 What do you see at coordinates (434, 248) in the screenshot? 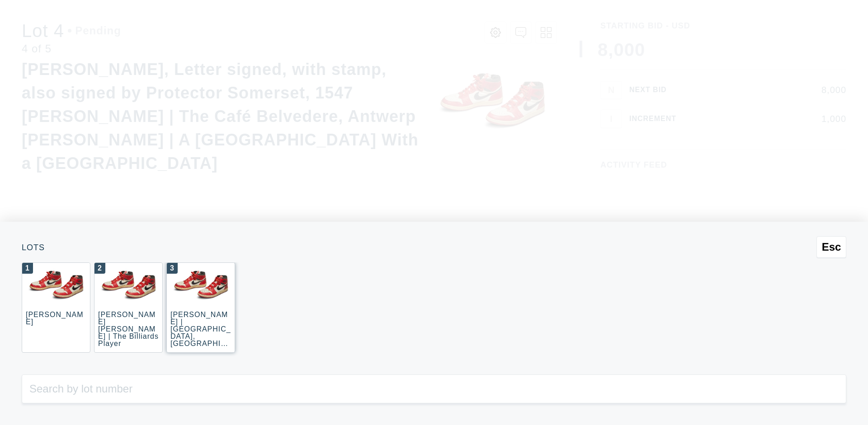
I see `div: Lots` at bounding box center [434, 248].